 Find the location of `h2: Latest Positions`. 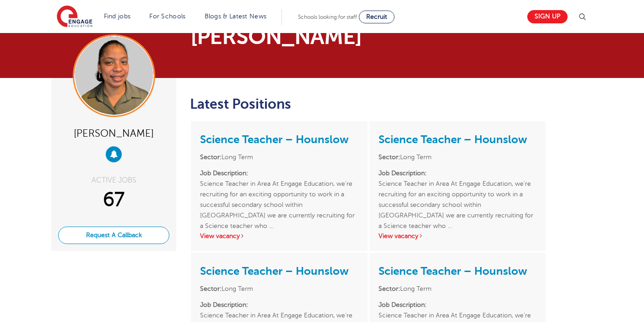

h2: Latest Positions is located at coordinates (368, 104).